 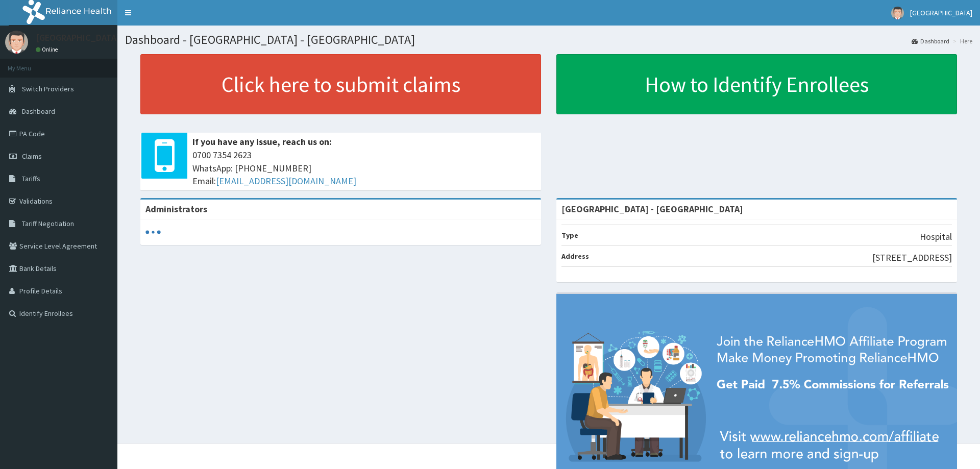 What do you see at coordinates (570, 235) in the screenshot?
I see `b: Type` at bounding box center [570, 235].